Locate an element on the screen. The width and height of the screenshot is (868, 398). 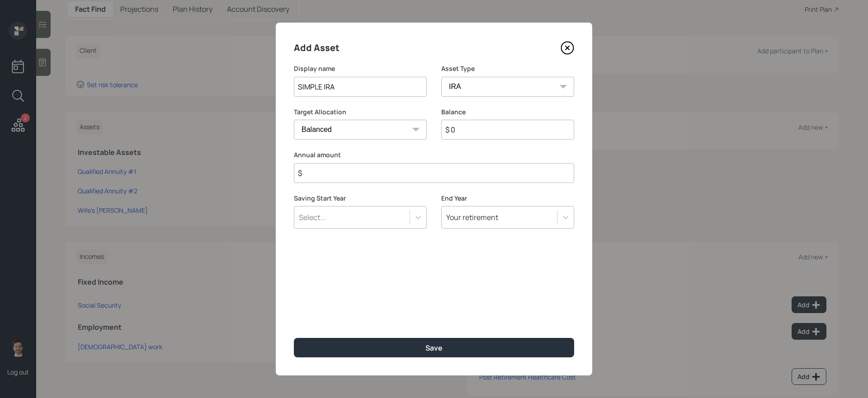
button: Save is located at coordinates (434, 347).